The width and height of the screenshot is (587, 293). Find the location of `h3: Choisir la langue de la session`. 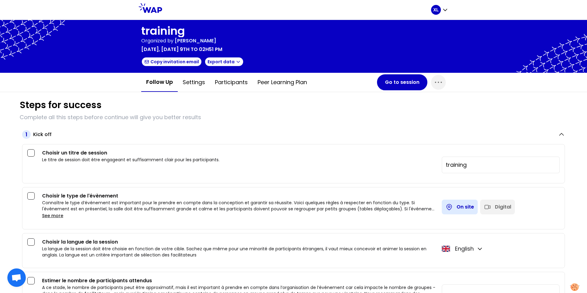

h3: Choisir la langue de la session is located at coordinates (240, 242).